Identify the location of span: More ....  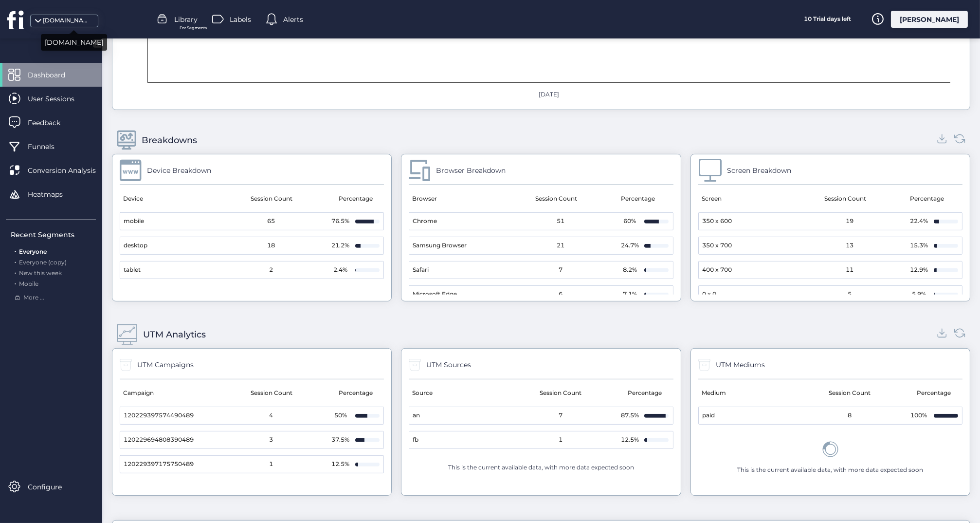
(33, 298).